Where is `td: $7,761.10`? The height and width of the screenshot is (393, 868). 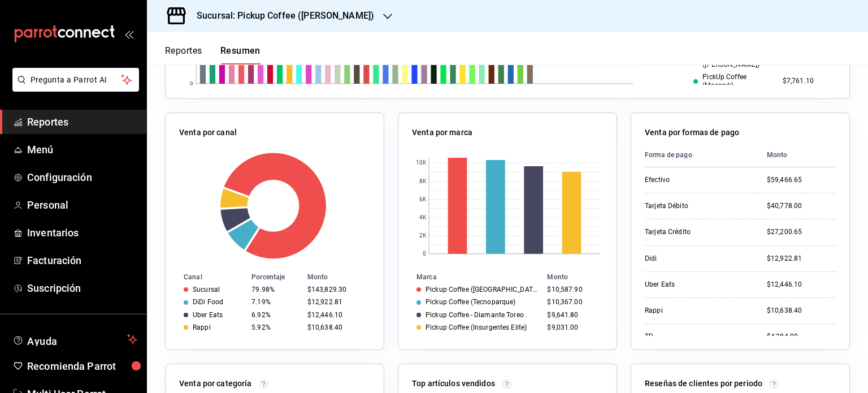 td: $7,761.10 is located at coordinates (807, 81).